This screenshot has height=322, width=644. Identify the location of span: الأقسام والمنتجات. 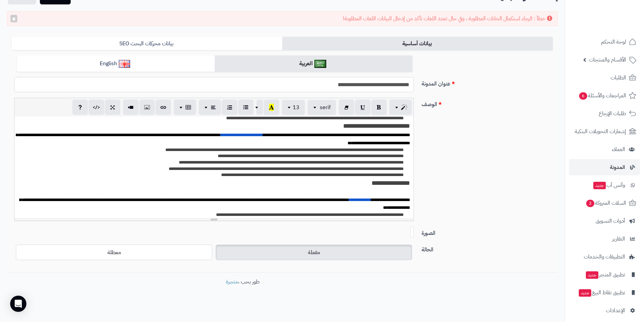
(608, 60).